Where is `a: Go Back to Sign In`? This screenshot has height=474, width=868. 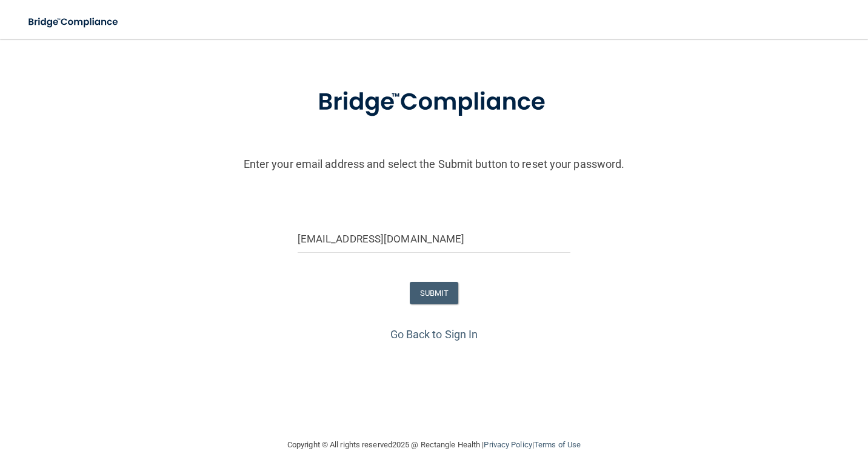
a: Go Back to Sign In is located at coordinates (434, 334).